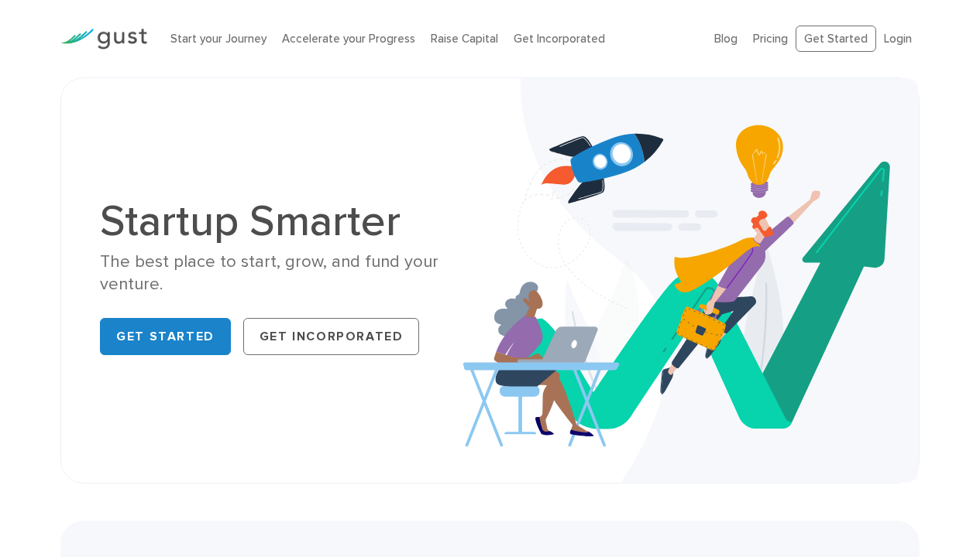 The width and height of the screenshot is (980, 557). Describe the element at coordinates (770, 38) in the screenshot. I see `a: Pricing` at that location.